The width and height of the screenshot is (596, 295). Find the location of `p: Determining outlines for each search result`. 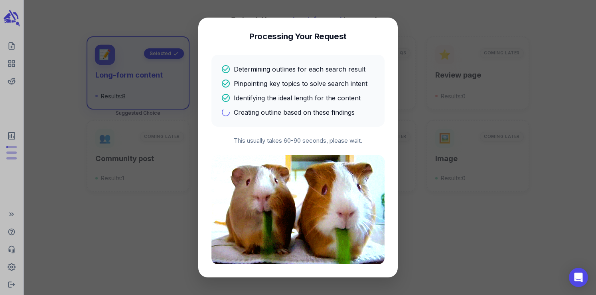

p: Determining outlines for each search result is located at coordinates (300, 69).